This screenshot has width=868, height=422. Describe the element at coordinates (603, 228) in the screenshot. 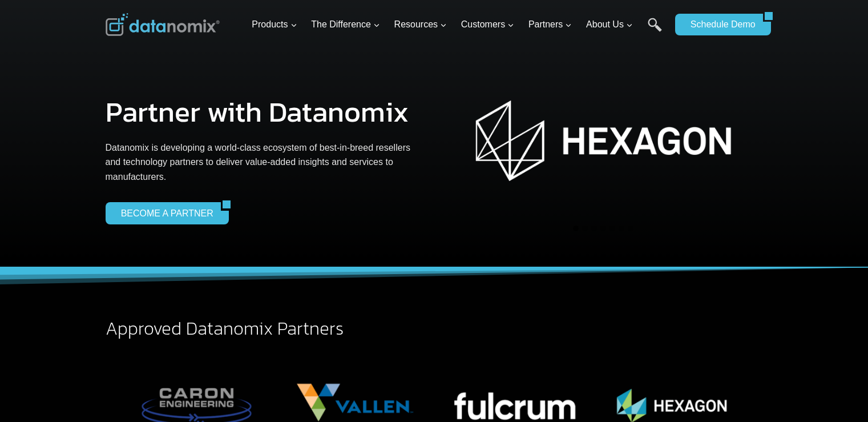

I see `button: Go to slide 4` at that location.